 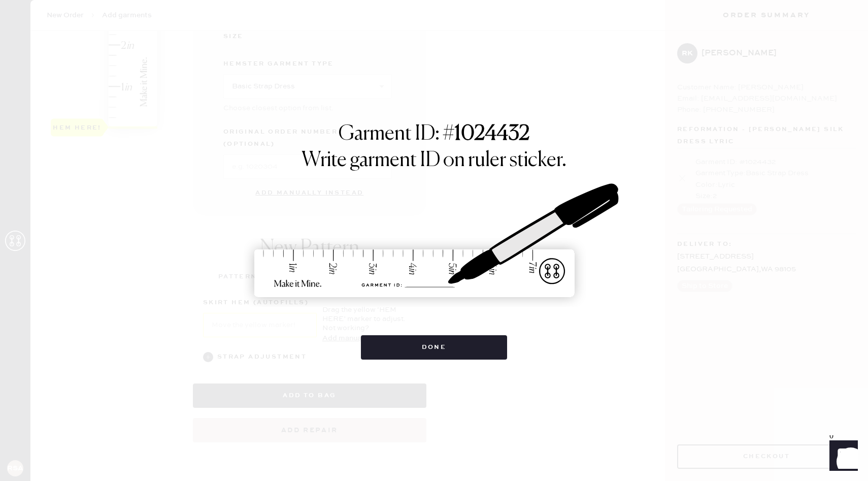 What do you see at coordinates (434, 241) in the screenshot?
I see `img: ruler-sticker-sharpie.svg` at bounding box center [434, 241].